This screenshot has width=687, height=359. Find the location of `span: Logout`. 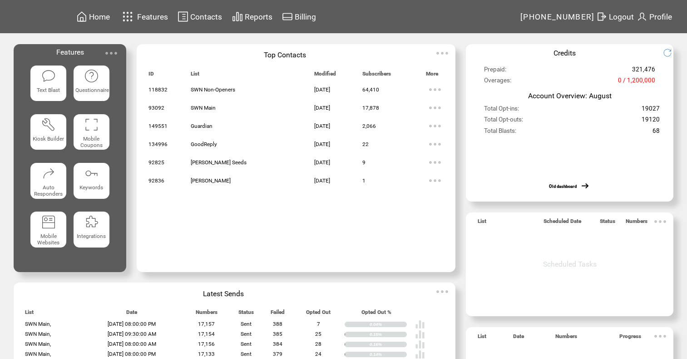

span: Logout is located at coordinates (622, 17).